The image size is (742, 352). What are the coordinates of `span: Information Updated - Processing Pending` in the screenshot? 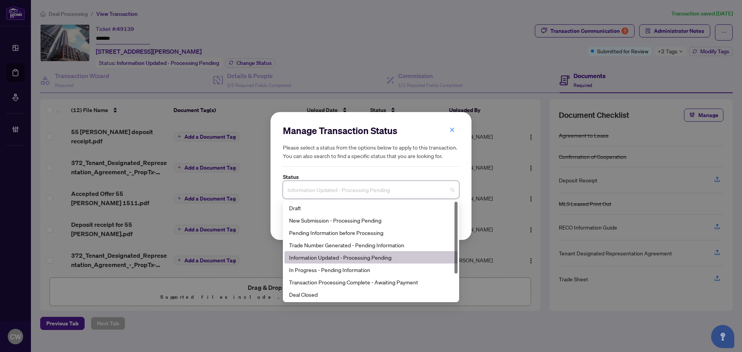 It's located at (371, 190).